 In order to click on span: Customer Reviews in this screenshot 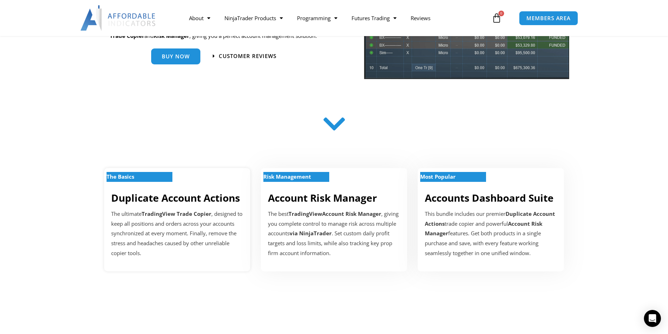, I will do `click(247, 56)`.